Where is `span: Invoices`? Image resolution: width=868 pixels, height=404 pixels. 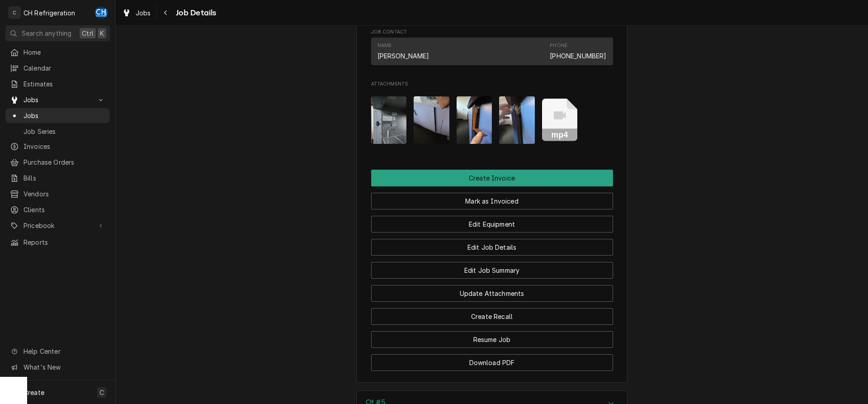
span: Invoices is located at coordinates (65, 146).